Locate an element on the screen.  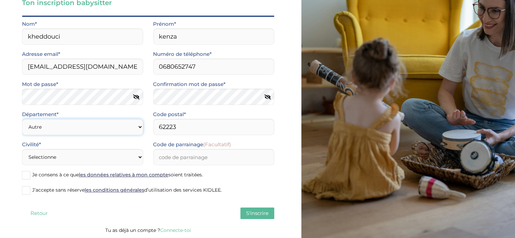
label: Mot de passe* is located at coordinates (40, 84).